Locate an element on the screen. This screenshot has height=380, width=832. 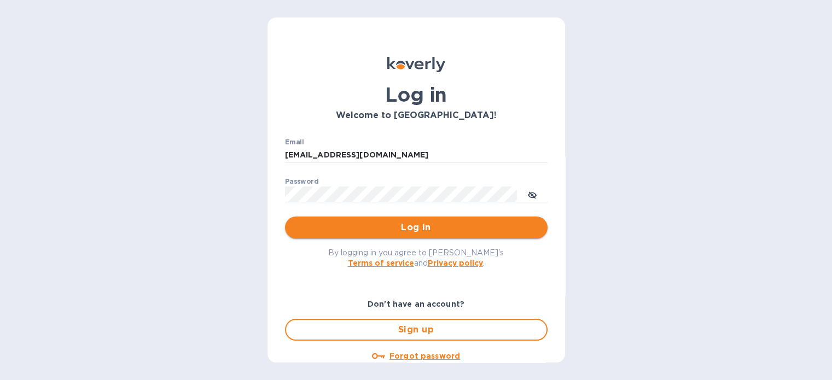
h1: Log in is located at coordinates (417, 95).